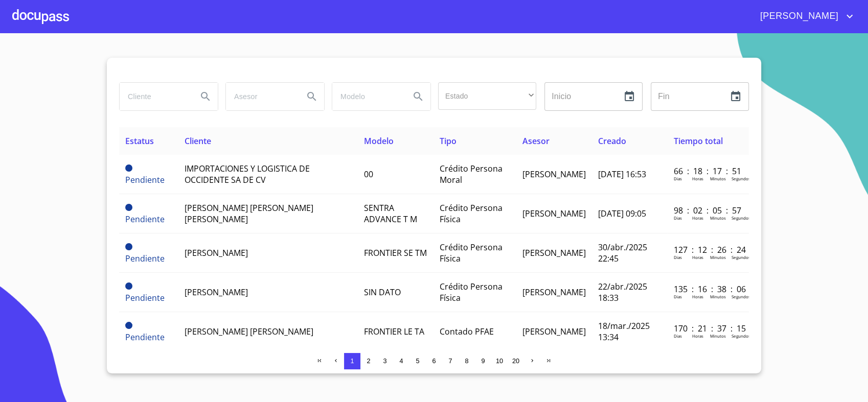  What do you see at coordinates (352, 362) in the screenshot?
I see `button: 1` at bounding box center [352, 362].